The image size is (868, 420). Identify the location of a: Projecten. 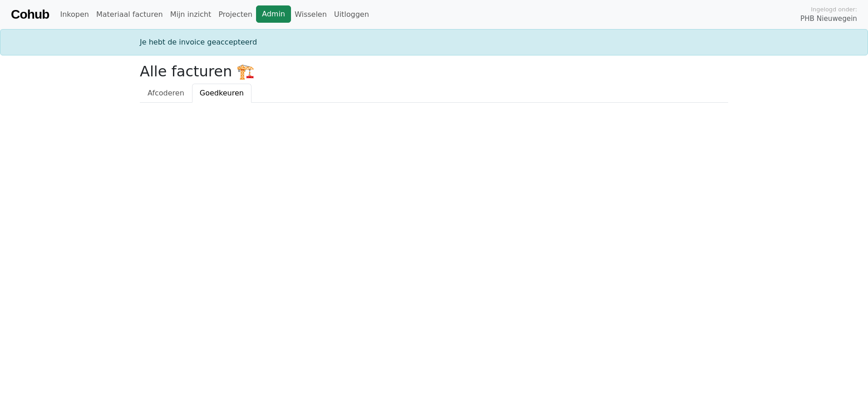
(235, 15).